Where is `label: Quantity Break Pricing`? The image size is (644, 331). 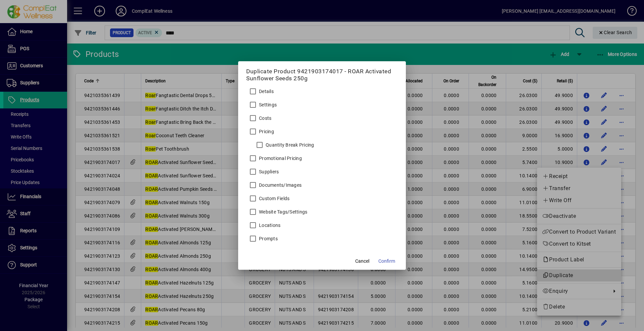
label: Quantity Break Pricing is located at coordinates (289, 145).